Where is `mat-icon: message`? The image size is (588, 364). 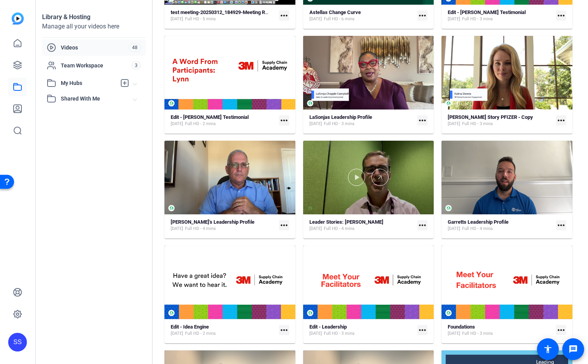
mat-icon: message is located at coordinates (574, 349).